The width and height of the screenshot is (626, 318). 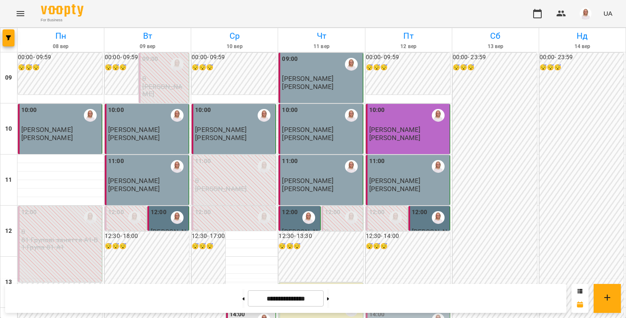 What do you see at coordinates (607, 13) in the screenshot?
I see `span: UA` at bounding box center [607, 13].